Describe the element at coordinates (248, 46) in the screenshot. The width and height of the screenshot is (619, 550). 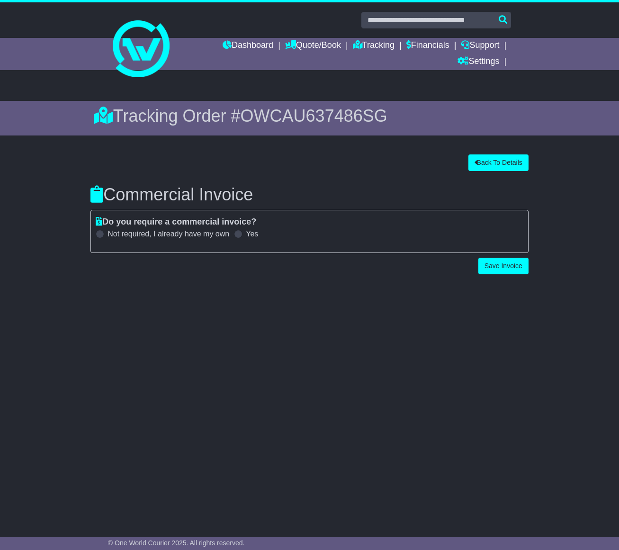
I see `a: Dashboard` at that location.